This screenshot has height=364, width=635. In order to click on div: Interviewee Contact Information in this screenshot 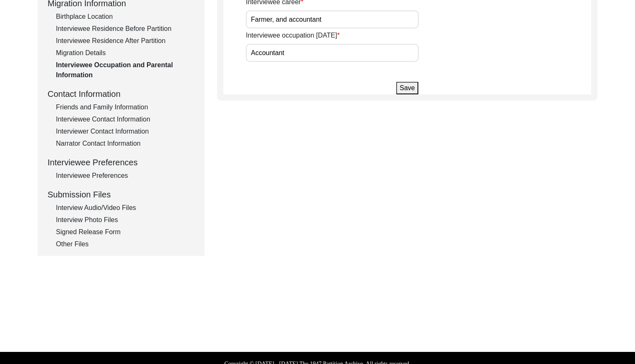, I will do `click(126, 119)`.